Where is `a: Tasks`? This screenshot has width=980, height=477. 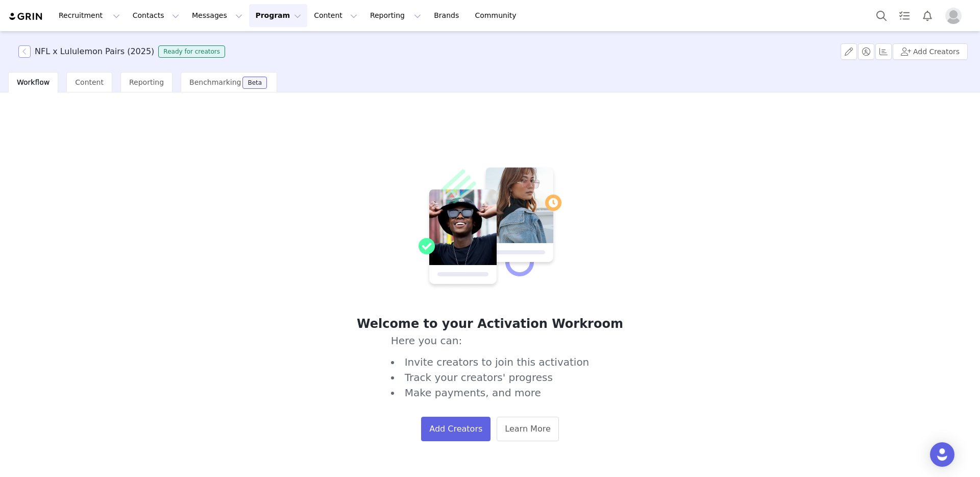
a: Tasks is located at coordinates (904, 15).